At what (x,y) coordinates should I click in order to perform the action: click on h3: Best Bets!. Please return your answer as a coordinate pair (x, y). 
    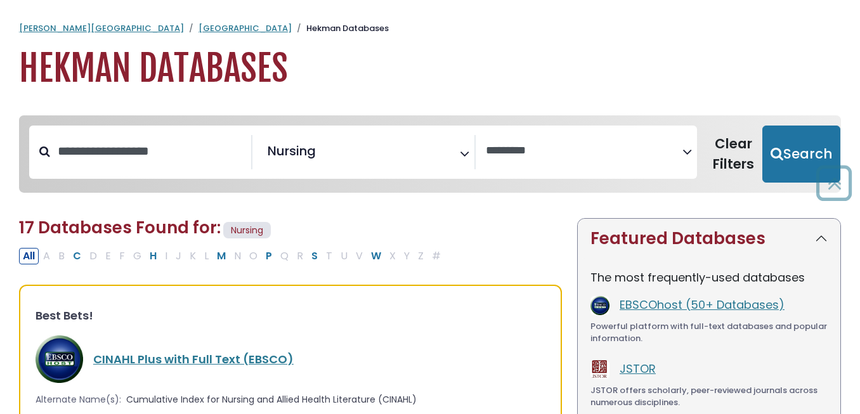
    Looking at the image, I should click on (290, 316).